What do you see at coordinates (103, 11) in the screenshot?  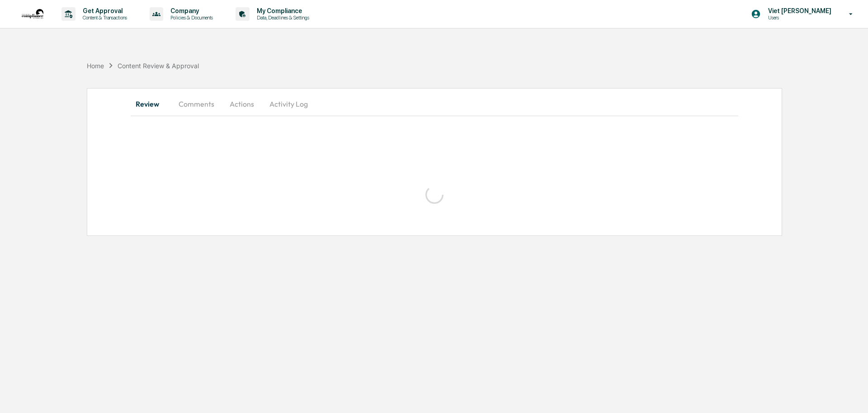 I see `p: Get Approval` at bounding box center [103, 11].